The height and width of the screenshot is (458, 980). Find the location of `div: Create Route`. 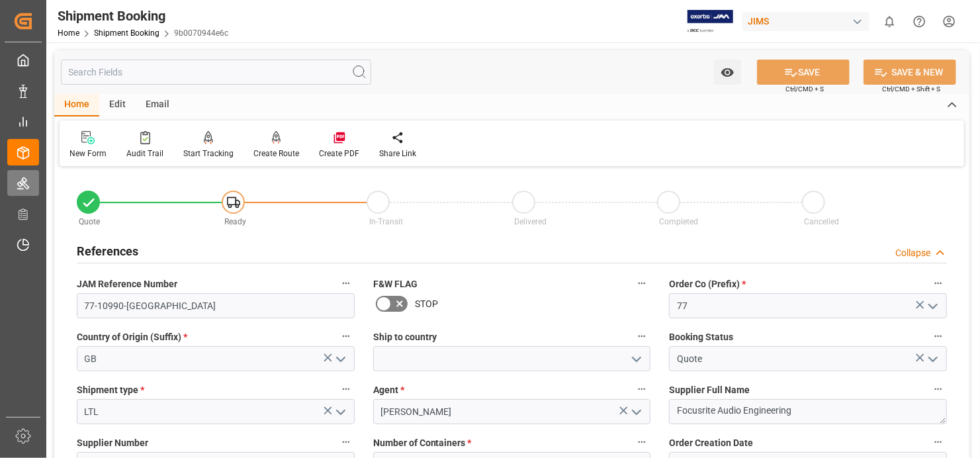

div: Create Route is located at coordinates (276, 154).